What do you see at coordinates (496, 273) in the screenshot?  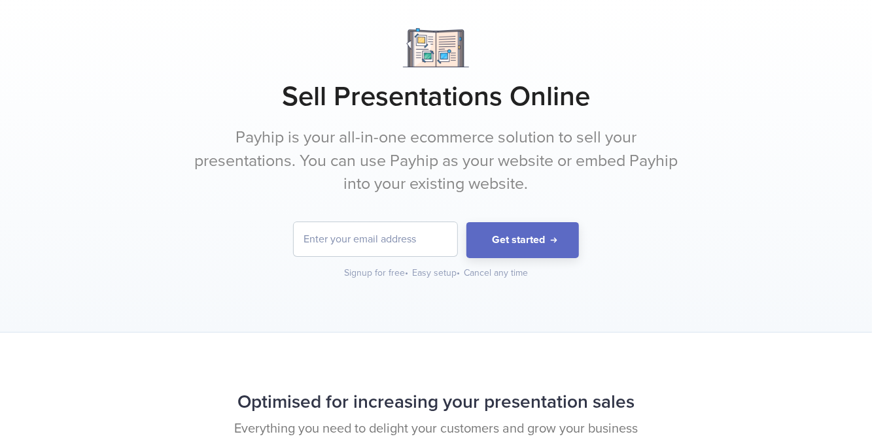 I see `div: Cancel any time` at bounding box center [496, 273].